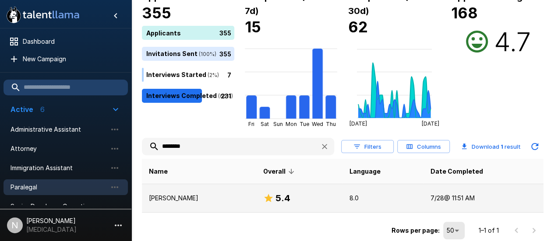 This screenshot has width=554, height=241. I want to click on tspan: Sat, so click(265, 124).